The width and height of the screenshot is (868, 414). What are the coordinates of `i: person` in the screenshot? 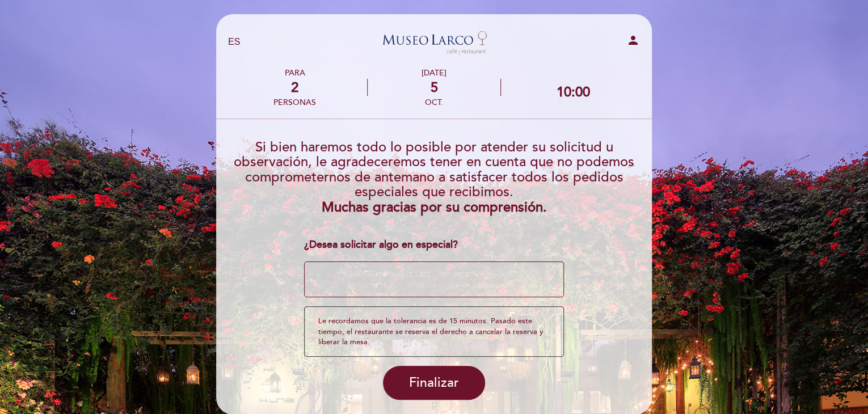 It's located at (633, 40).